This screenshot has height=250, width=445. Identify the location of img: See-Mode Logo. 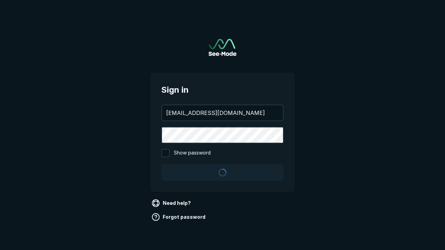
(222, 47).